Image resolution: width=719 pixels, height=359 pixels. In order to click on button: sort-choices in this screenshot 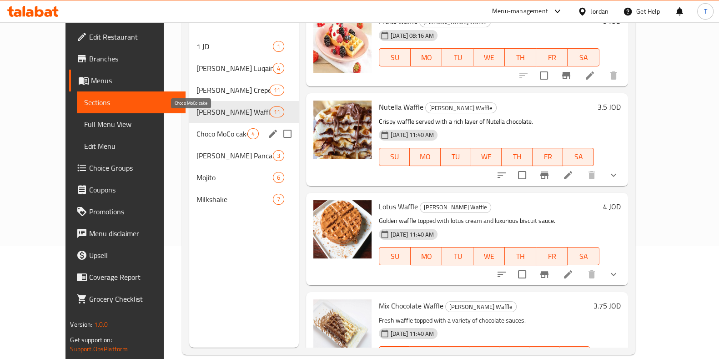, I will do `click(502, 175)`.